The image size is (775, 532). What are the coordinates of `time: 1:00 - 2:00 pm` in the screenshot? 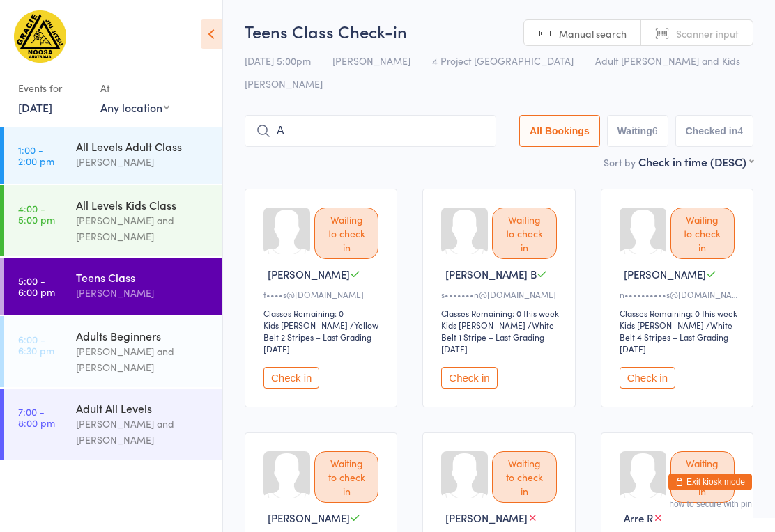 It's located at (37, 156).